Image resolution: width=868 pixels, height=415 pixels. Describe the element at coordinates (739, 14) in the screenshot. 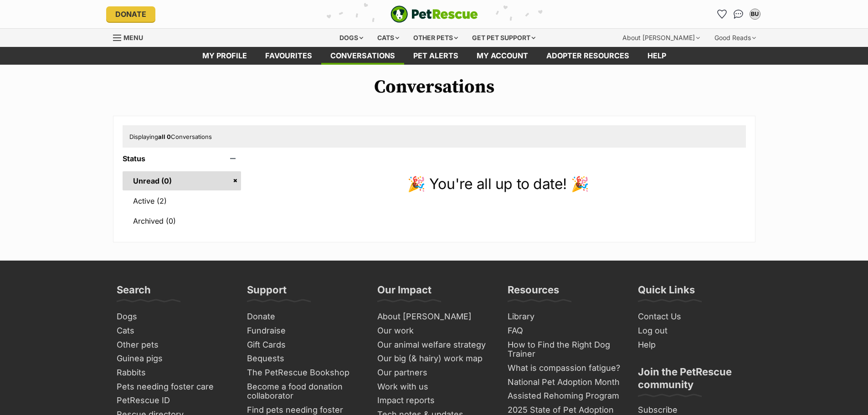

I see `ul: Account quick links` at that location.